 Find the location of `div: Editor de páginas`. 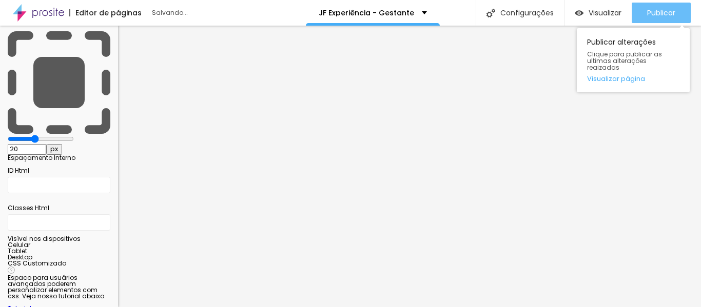

div: Editor de páginas is located at coordinates (105, 13).